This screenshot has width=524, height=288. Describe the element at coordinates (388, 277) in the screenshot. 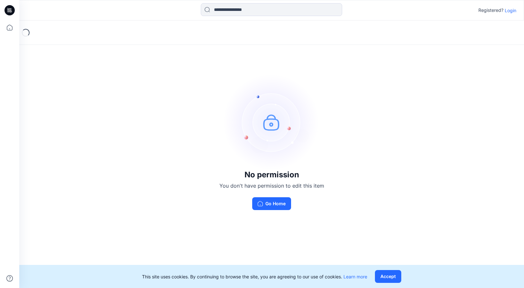

I see `button: Accept` at that location.